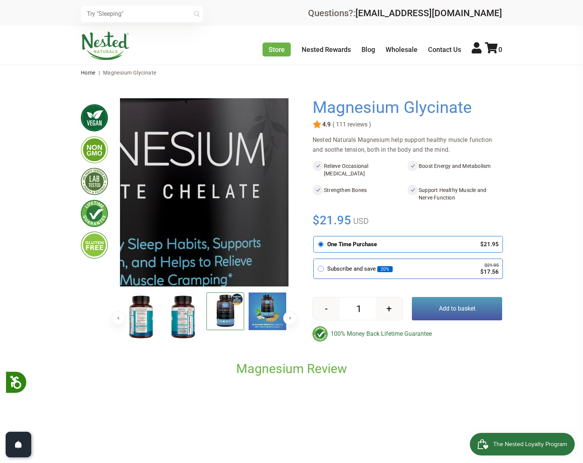 The width and height of the screenshot is (583, 463). Describe the element at coordinates (455, 170) in the screenshot. I see `li: Boost Energy and Metabolism` at that location.